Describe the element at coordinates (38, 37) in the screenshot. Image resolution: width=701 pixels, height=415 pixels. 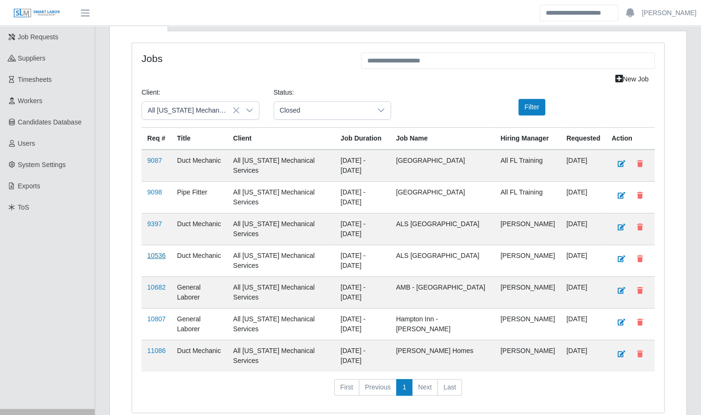
I see `span: Job Requests` at that location.